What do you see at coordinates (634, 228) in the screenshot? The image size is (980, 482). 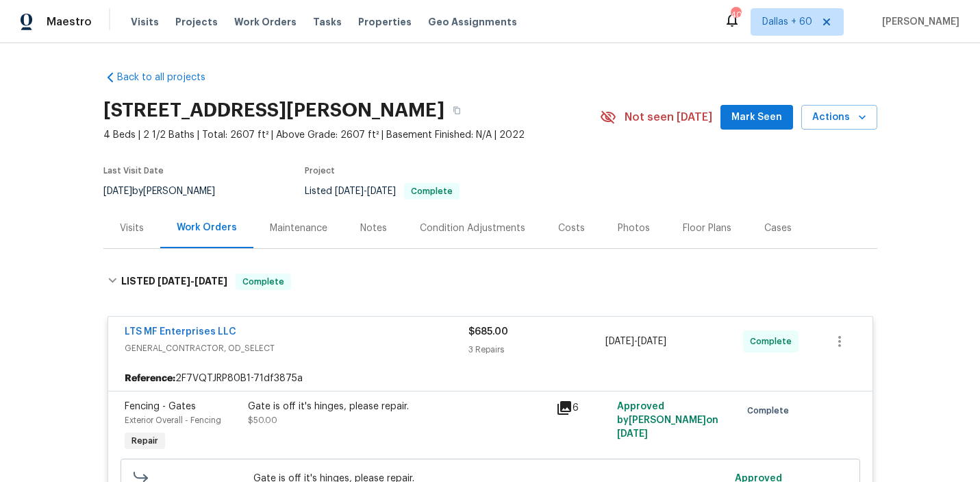 I see `div: Photos` at bounding box center [634, 228].